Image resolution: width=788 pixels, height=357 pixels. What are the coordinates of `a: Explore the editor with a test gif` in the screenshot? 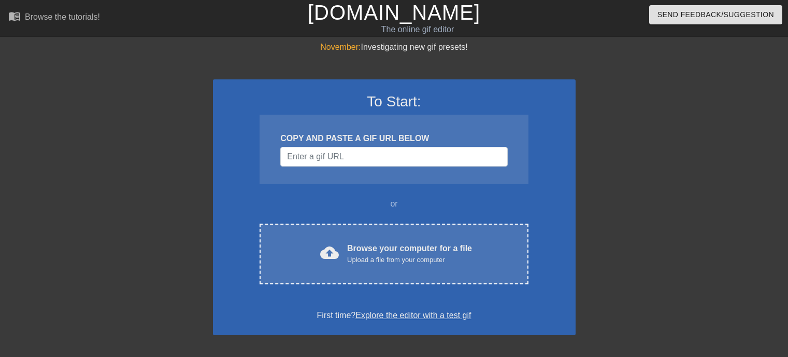 It's located at (413, 315).